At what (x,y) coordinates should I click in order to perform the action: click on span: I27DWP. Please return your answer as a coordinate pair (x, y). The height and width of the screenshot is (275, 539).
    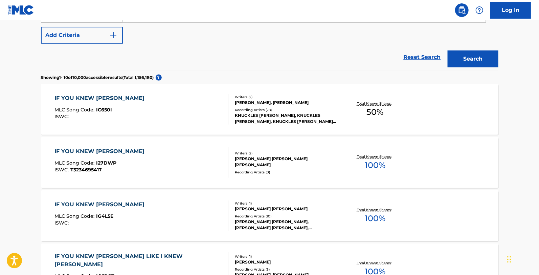
    Looking at the image, I should click on (106, 163).